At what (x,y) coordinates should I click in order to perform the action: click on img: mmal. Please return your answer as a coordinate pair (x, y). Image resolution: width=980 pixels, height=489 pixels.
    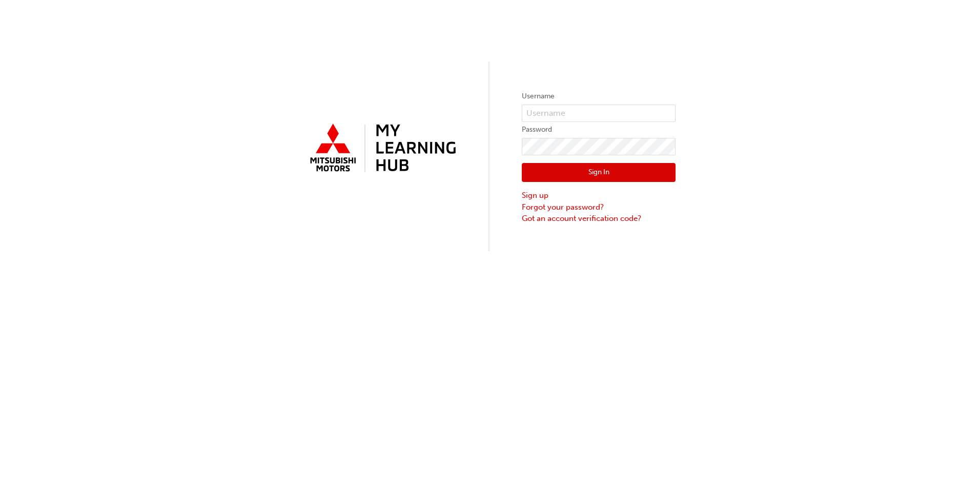
    Looking at the image, I should click on (381, 148).